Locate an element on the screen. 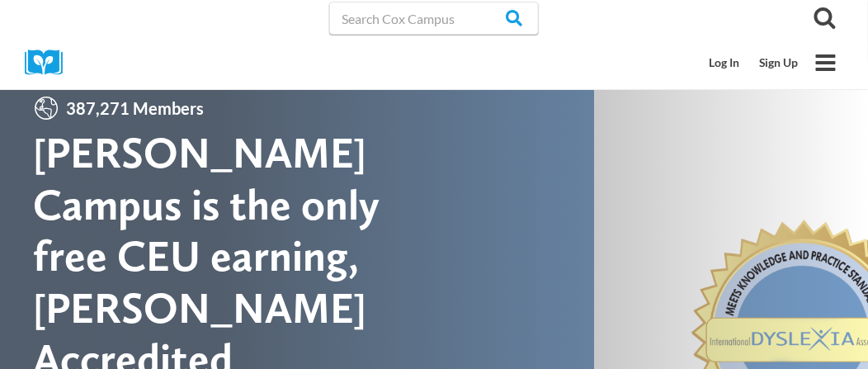 Image resolution: width=868 pixels, height=369 pixels. nav: Secondary Mobile Navigation is located at coordinates (754, 62).